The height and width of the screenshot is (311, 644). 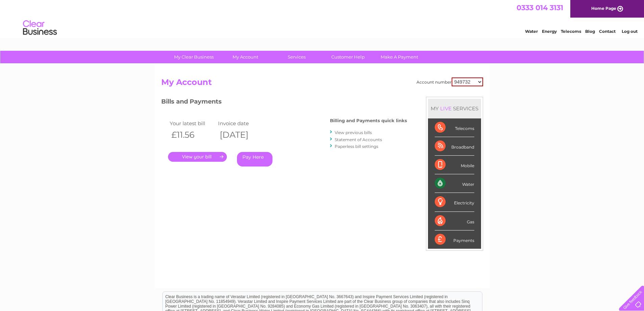 I want to click on a: Contact, so click(x=607, y=31).